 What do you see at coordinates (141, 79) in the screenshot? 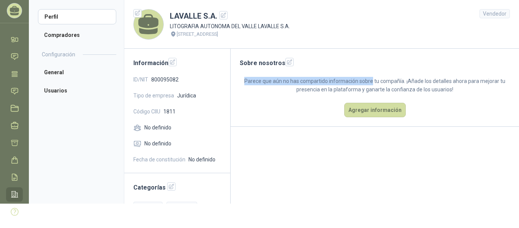
I see `span: ID/NIT` at bounding box center [141, 79].